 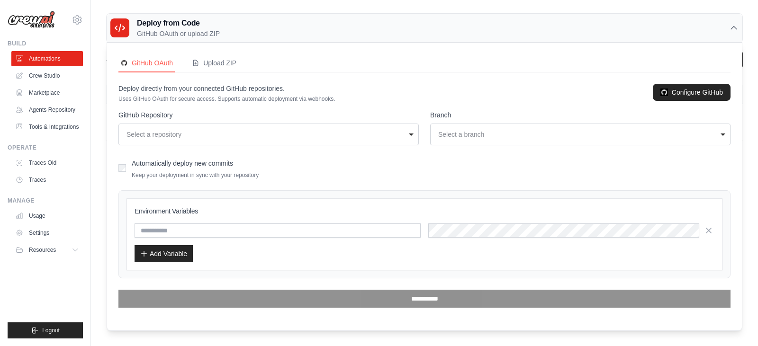 I want to click on p: Deploy directly from your connected GitHub repositories., so click(x=227, y=89).